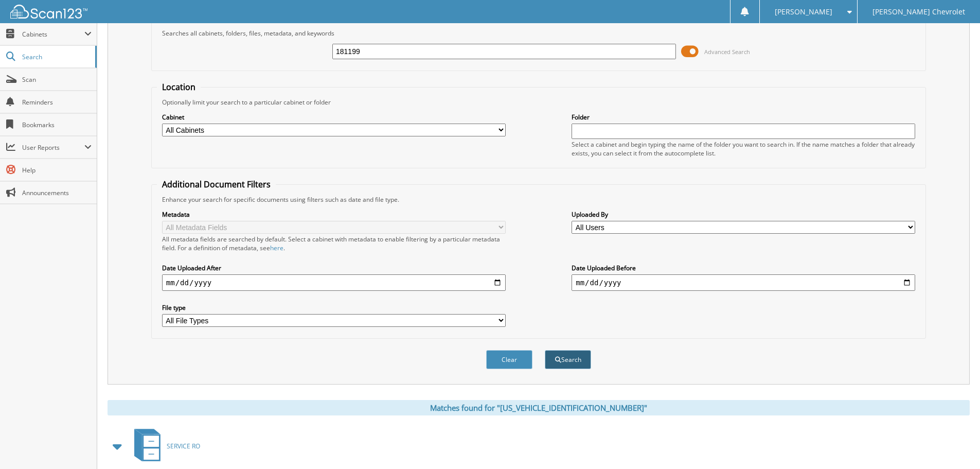 This screenshot has height=469, width=980. Describe the element at coordinates (743, 149) in the screenshot. I see `div: Select a cabinet and begin typing the name of the folder you want to search in. If the name match...` at that location.